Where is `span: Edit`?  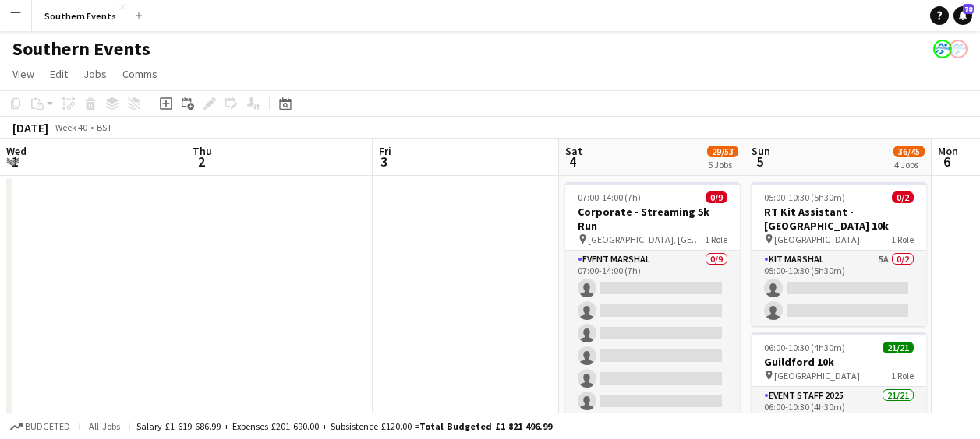 span: Edit is located at coordinates (58, 74).